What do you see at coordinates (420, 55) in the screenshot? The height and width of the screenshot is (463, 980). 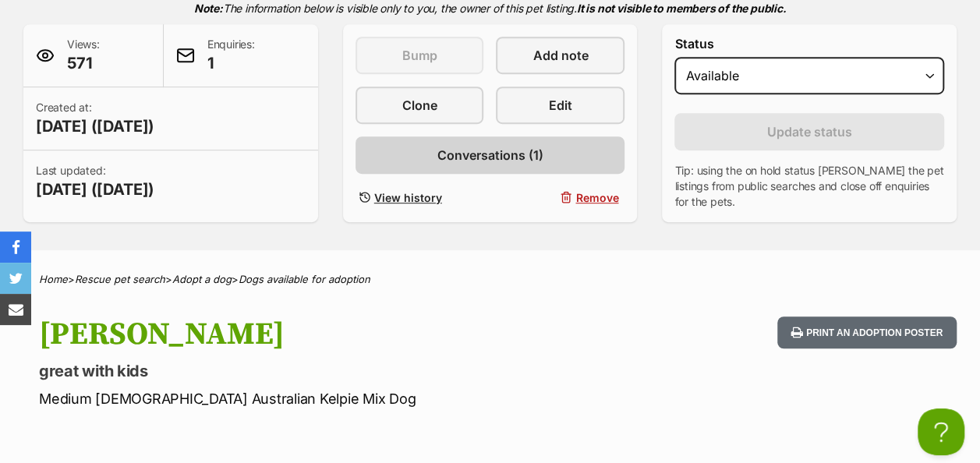 I see `span: Bump` at bounding box center [420, 55].